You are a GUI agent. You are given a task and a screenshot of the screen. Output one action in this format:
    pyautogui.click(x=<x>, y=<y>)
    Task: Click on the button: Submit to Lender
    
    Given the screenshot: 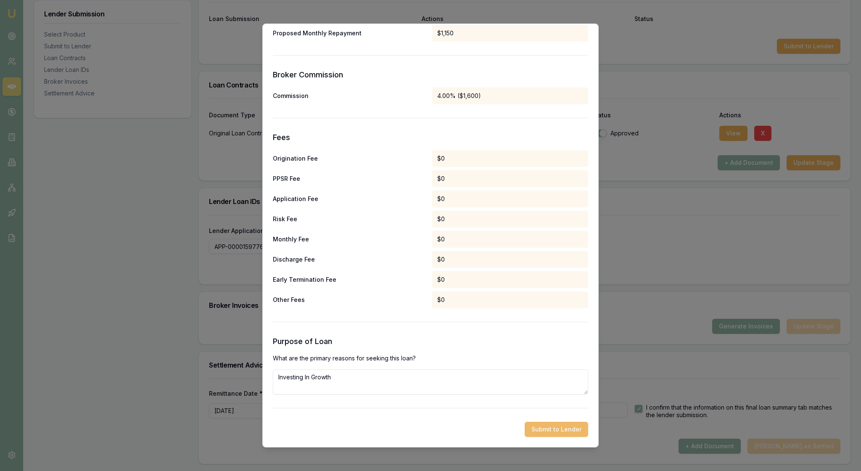 What is the action you would take?
    pyautogui.click(x=556, y=429)
    